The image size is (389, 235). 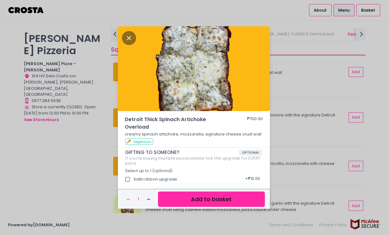 What do you see at coordinates (142, 142) in the screenshot?
I see `span: Vegetarian` at bounding box center [142, 142].